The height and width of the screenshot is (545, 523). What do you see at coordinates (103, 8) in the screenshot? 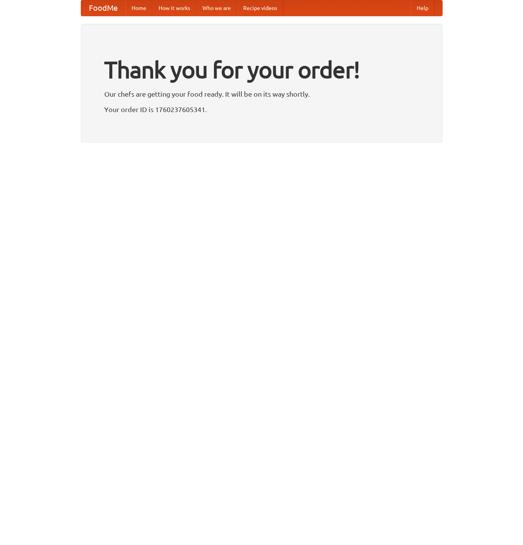
I see `a: FoodMe` at bounding box center [103, 8].